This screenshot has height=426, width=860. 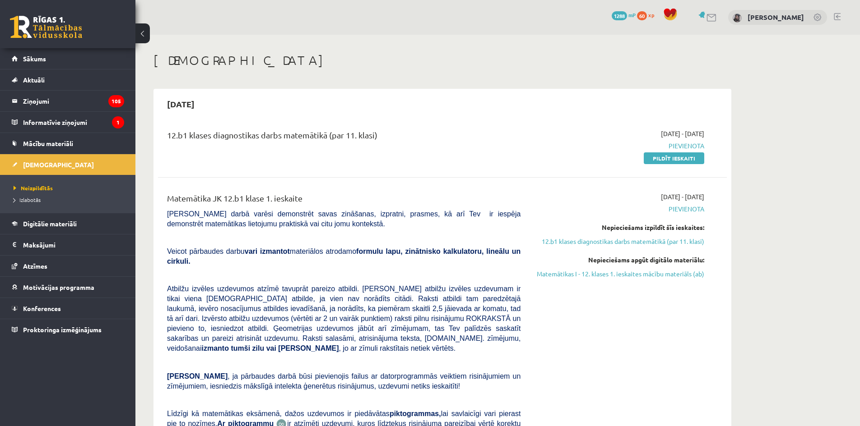 I want to click on span: Proktoringa izmēģinājums, so click(x=62, y=330).